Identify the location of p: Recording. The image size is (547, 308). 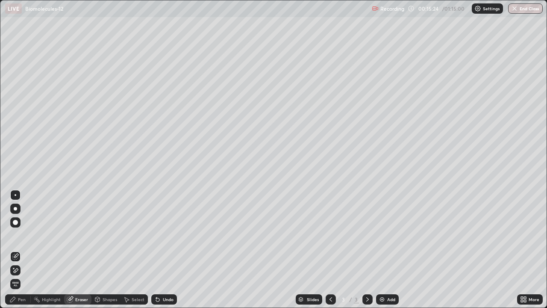
(392, 9).